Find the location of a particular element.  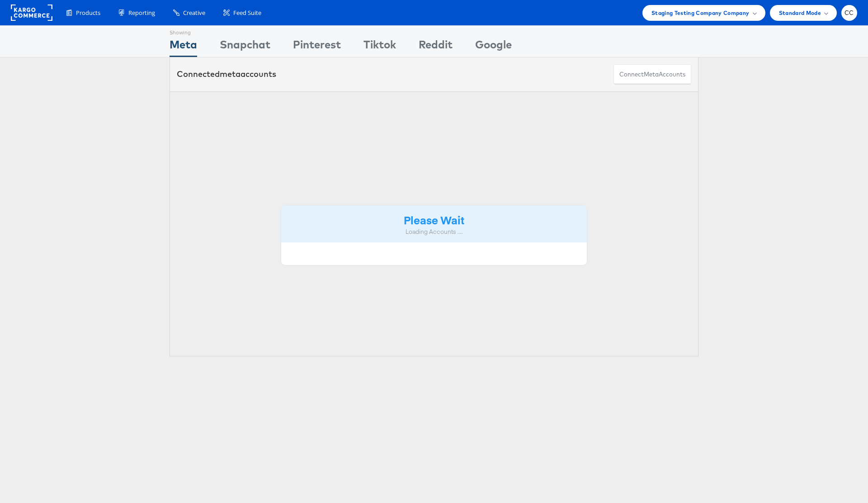

div: Showing is located at coordinates (183, 31).